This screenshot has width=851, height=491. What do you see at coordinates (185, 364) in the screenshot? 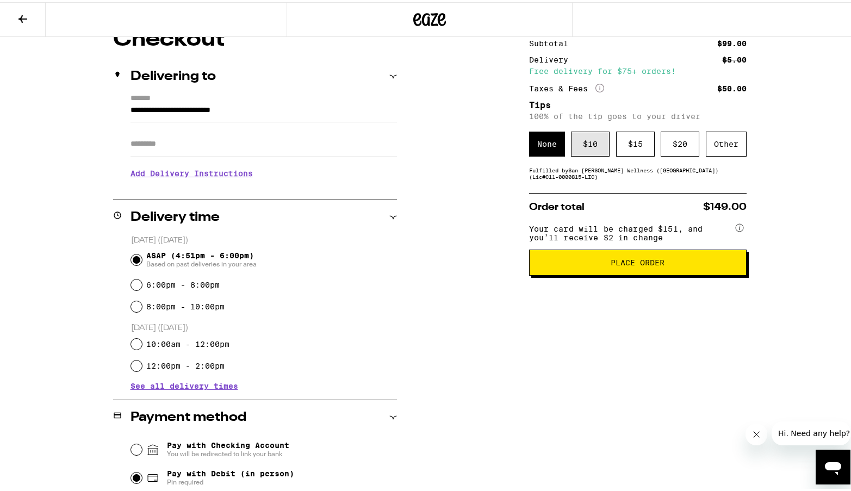
I see `label: 12:00pm - 2:00pm` at bounding box center [185, 364].